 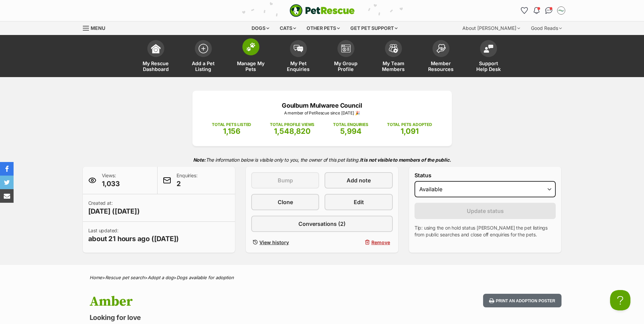 I want to click on ul: Account quick links, so click(x=543, y=10).